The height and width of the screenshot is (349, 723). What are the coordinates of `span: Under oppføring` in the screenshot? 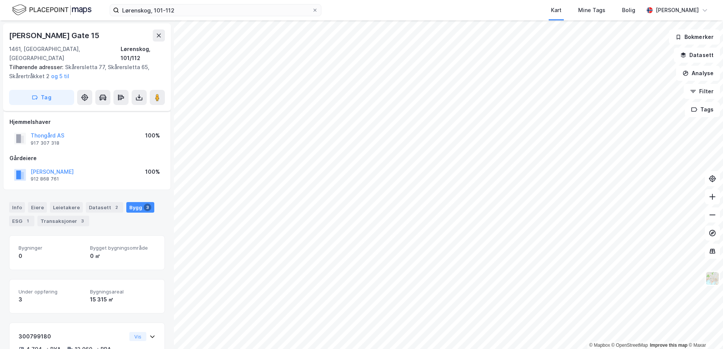 It's located at (51, 292).